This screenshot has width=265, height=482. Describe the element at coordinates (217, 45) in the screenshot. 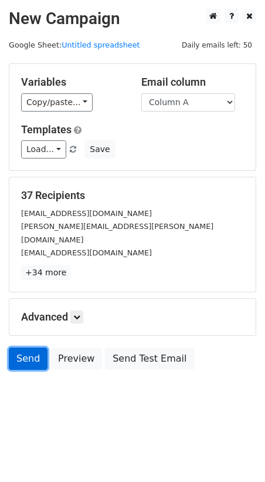

I see `span: Daily emails left: 50` at that location.